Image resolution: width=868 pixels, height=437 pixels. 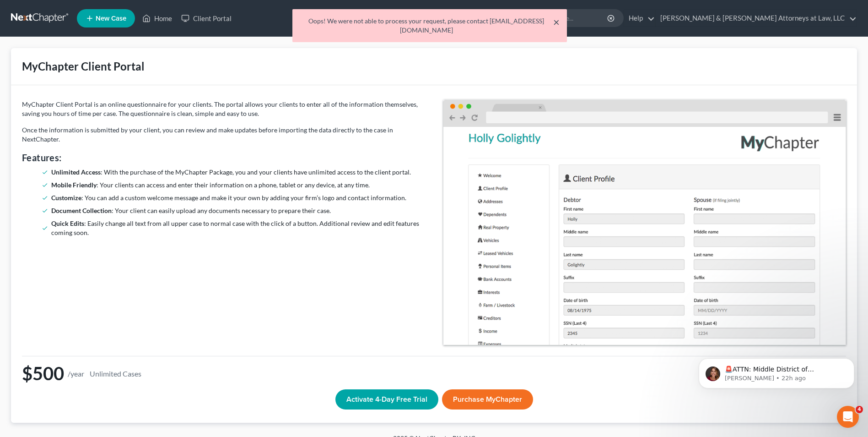 What do you see at coordinates (487, 400) in the screenshot?
I see `button: Purchase MyChapter` at bounding box center [487, 400].